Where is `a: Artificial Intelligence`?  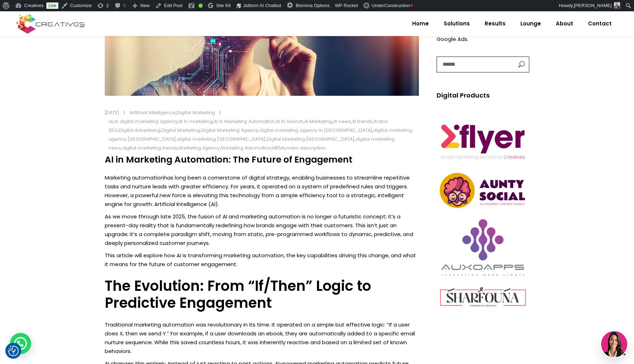 a: Artificial Intelligence is located at coordinates (152, 112).